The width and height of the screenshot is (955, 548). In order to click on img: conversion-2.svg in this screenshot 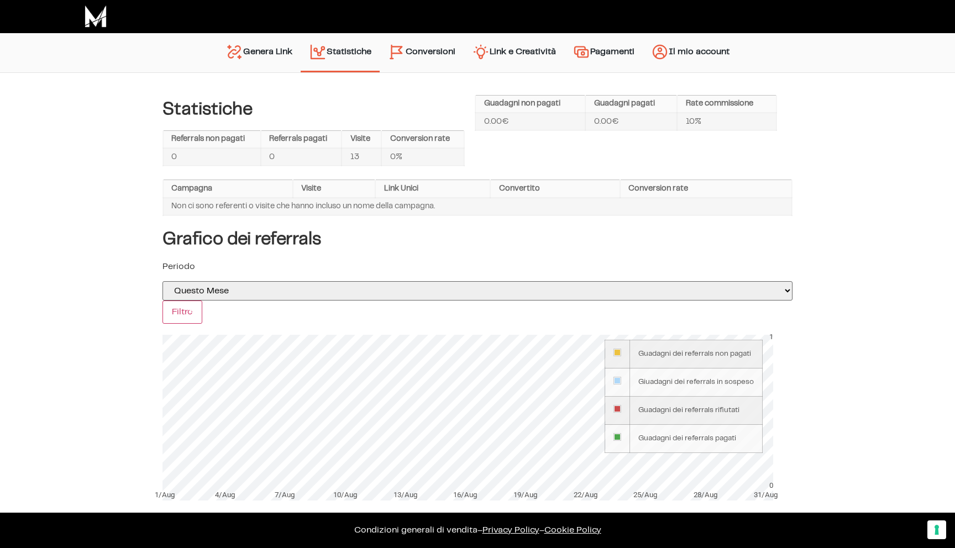, I will do `click(397, 52)`.